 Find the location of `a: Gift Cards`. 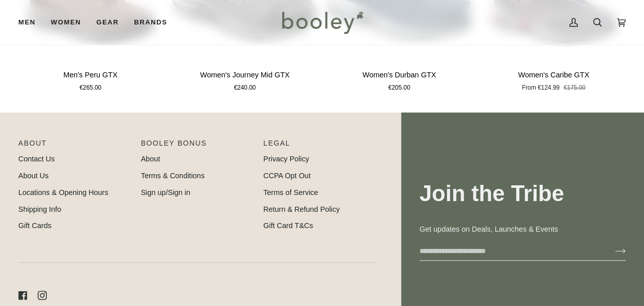

a: Gift Cards is located at coordinates (35, 225).